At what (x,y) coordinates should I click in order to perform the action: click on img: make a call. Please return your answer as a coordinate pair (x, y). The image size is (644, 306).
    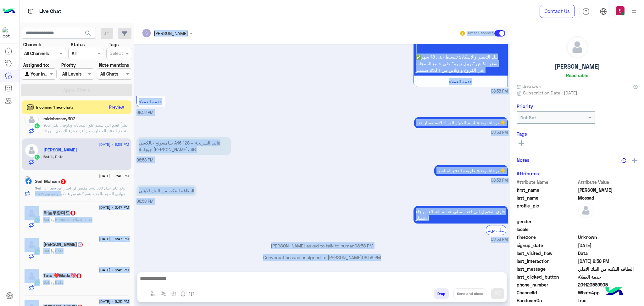
    Looking at the image, I should click on (192, 294).